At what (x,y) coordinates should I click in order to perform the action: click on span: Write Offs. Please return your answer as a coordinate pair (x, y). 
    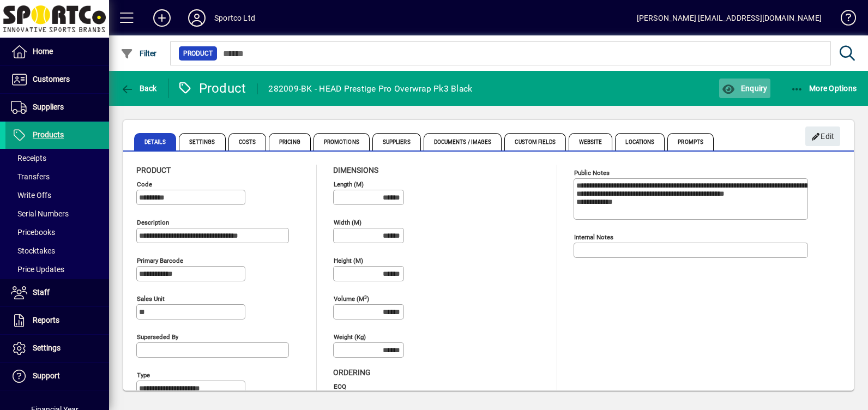
    Looking at the image, I should click on (31, 195).